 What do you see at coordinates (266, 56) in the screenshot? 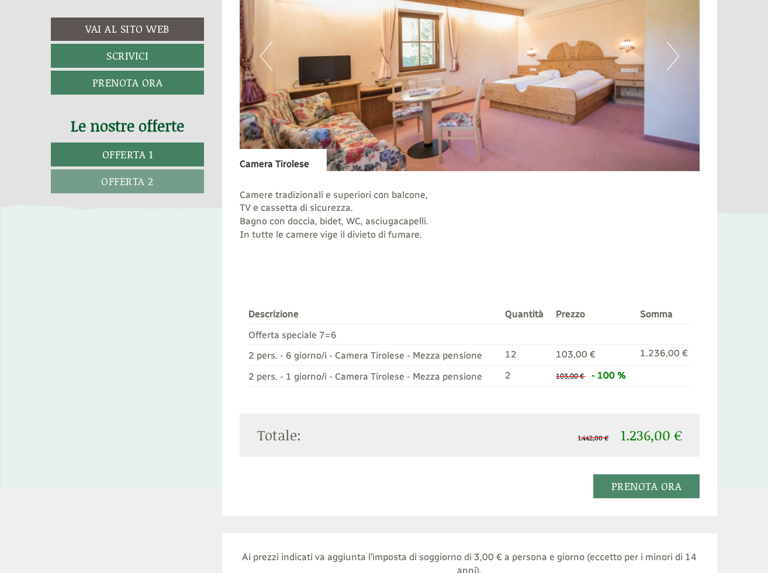
I see `button: Previous` at bounding box center [266, 56].